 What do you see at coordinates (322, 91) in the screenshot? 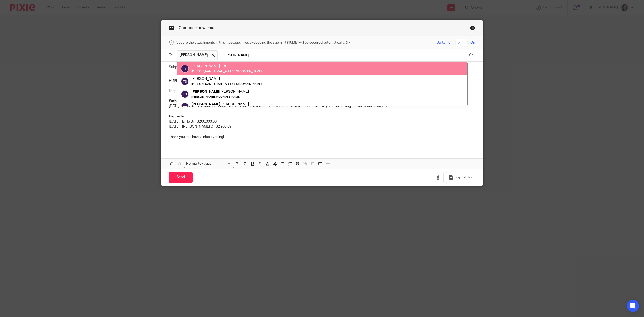
I see `p: I hope you're both doing well! I have your weekly Chequing Review List ready for you. There are v...` at bounding box center [322, 91].